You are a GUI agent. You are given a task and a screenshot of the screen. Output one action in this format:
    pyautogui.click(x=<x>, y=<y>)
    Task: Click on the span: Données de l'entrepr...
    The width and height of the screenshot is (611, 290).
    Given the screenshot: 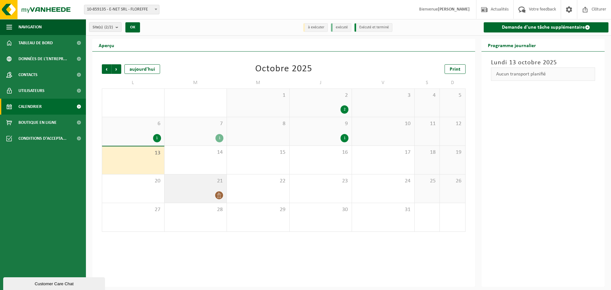 What is the action you would take?
    pyautogui.click(x=43, y=59)
    